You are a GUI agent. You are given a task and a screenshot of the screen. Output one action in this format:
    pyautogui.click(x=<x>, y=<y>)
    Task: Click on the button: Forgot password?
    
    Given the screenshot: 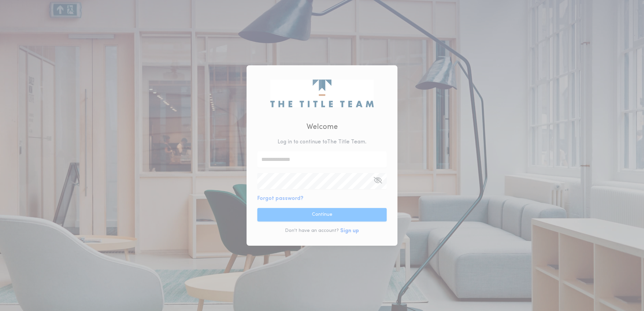 What is the action you would take?
    pyautogui.click(x=280, y=199)
    